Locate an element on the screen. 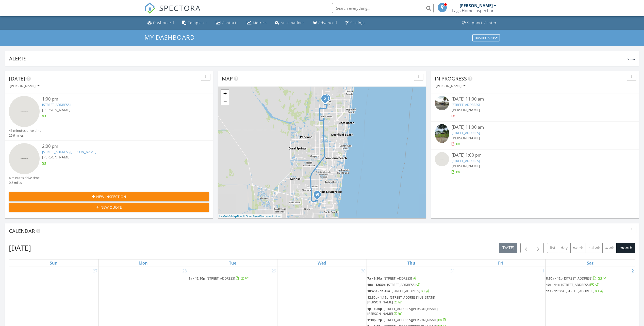  span: My Dashboard is located at coordinates (170, 37).